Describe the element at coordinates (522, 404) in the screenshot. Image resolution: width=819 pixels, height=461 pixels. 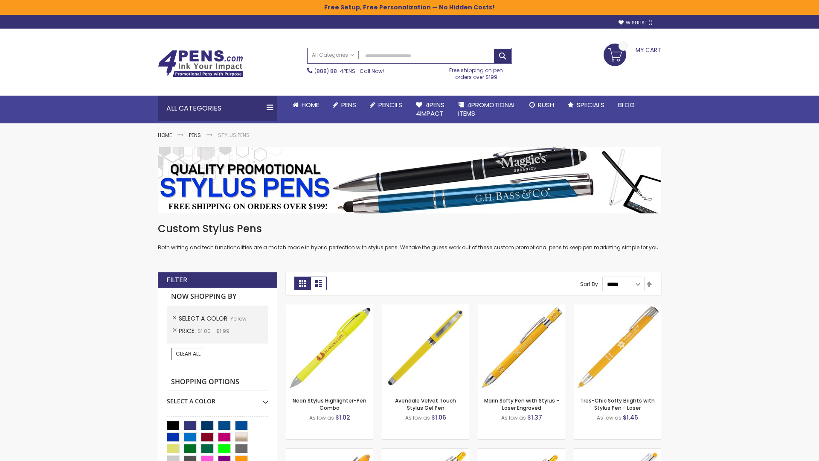
I see `a: Marin Softy Pen with Stylus - Laser Engraved` at that location.